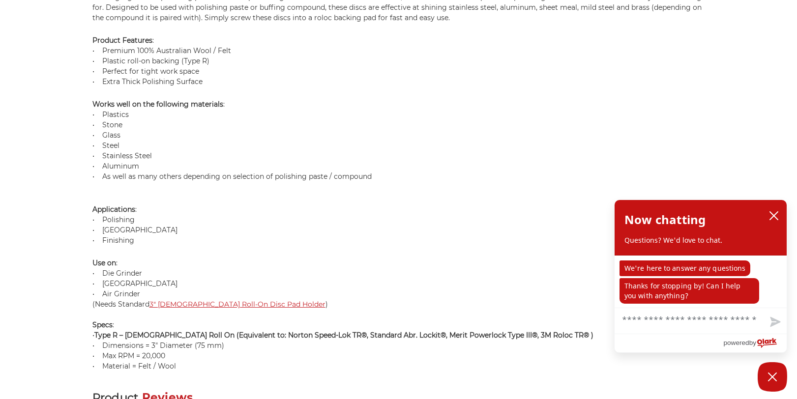 Image resolution: width=797 pixels, height=399 pixels. Describe the element at coordinates (774, 322) in the screenshot. I see `button: Send message` at that location.